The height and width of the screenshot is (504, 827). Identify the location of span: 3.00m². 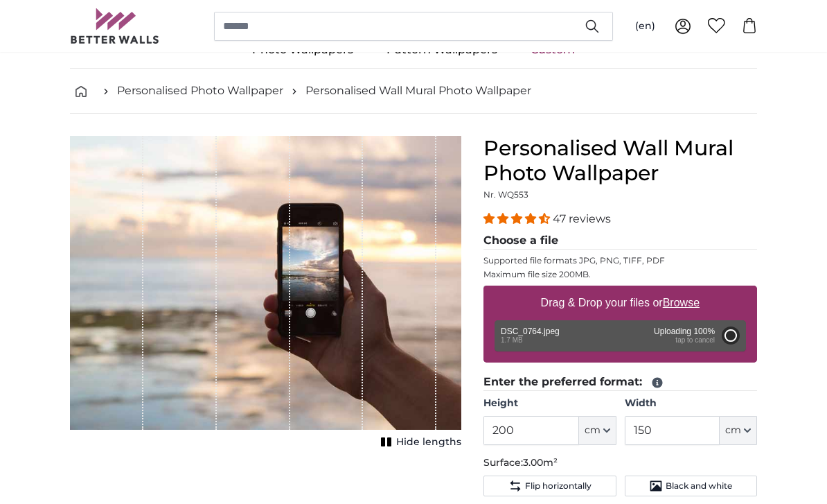
(540, 462).